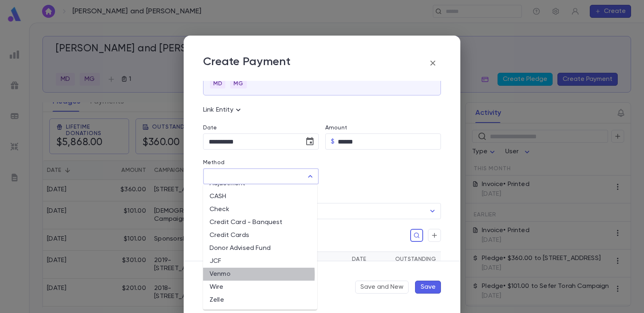 The height and width of the screenshot is (313, 644). Describe the element at coordinates (414, 260) in the screenshot. I see `th: Outstanding` at that location.